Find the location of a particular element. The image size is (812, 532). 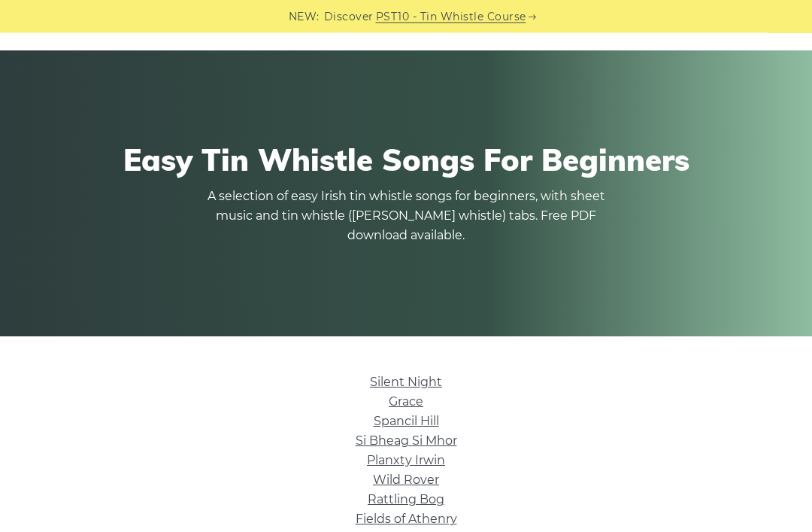

a: Wild Rover is located at coordinates (406, 480).